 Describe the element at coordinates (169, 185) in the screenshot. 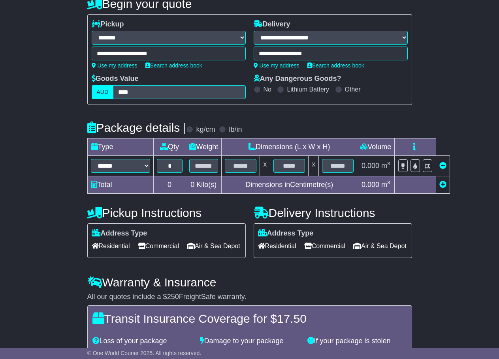

I see `td: 0` at that location.